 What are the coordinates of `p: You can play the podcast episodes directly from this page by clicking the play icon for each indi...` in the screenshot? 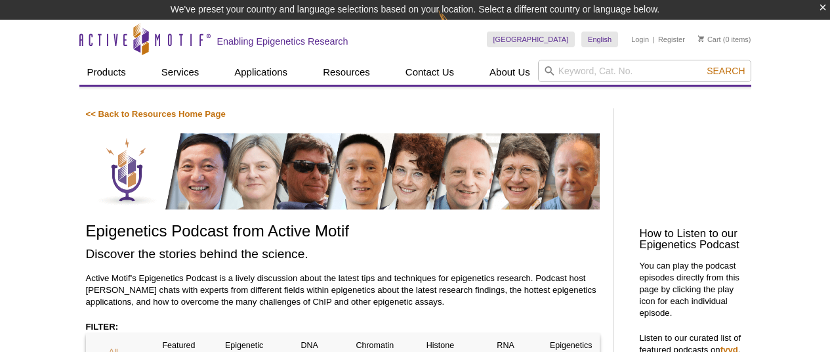 It's located at (692, 289).